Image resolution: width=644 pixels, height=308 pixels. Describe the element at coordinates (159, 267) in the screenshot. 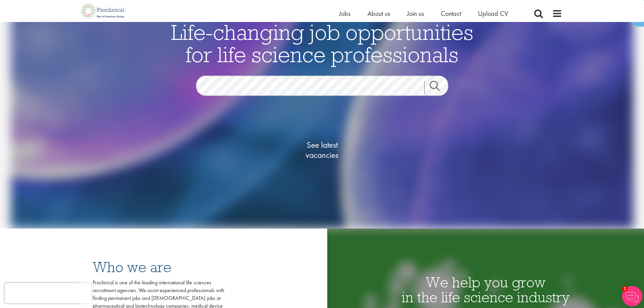

I see `h3: Who we are` at that location.